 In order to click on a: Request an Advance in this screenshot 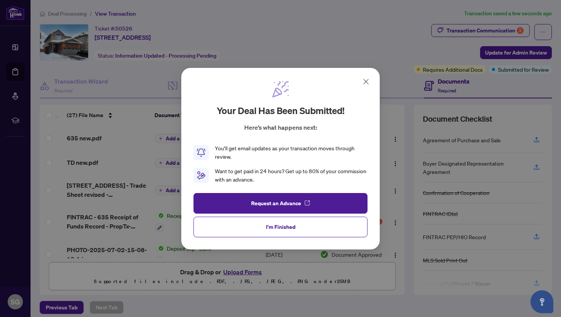, I will do `click(280, 203)`.